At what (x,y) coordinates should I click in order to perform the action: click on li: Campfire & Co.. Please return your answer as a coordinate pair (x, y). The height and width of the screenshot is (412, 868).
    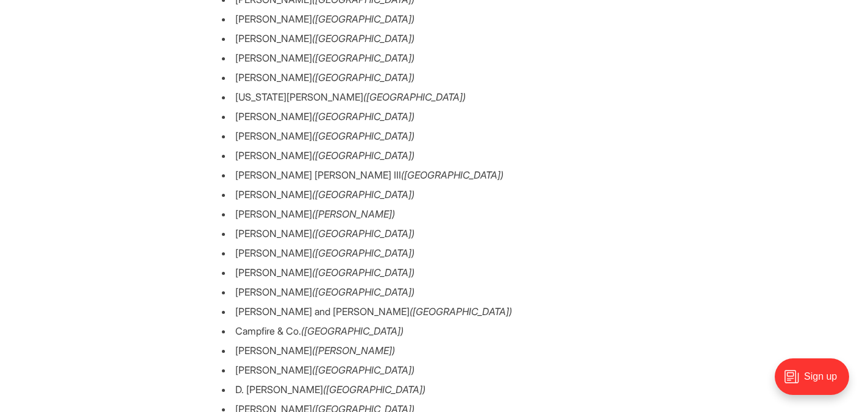
    Looking at the image, I should click on (434, 332).